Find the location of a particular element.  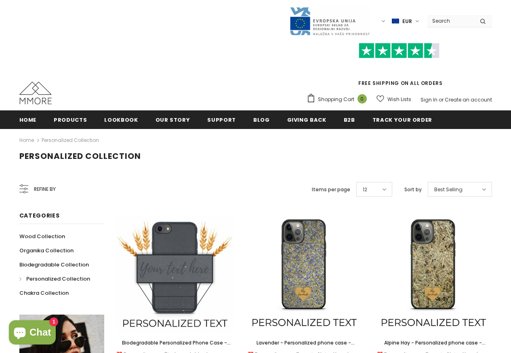

a: Sign In is located at coordinates (429, 99).